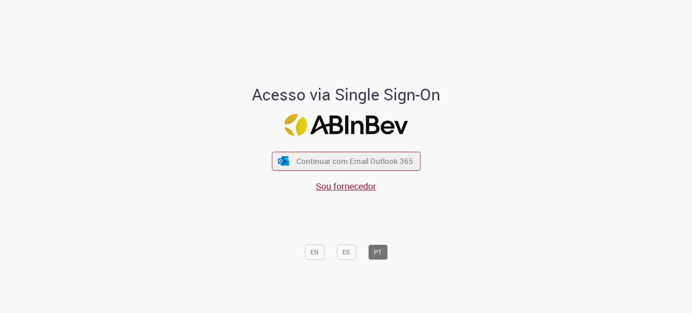 The width and height of the screenshot is (692, 313). What do you see at coordinates (284, 161) in the screenshot?
I see `img: ícone Azure/Microsoft 360` at bounding box center [284, 161].